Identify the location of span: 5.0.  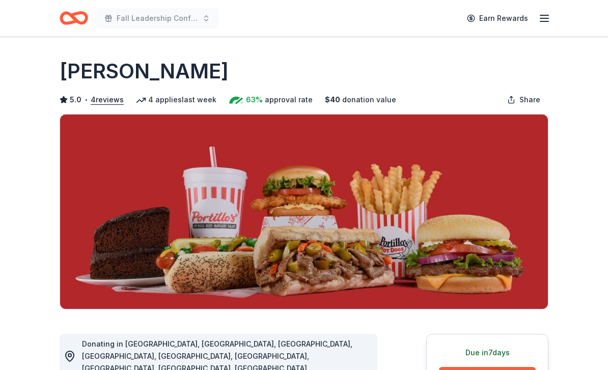
(75, 100).